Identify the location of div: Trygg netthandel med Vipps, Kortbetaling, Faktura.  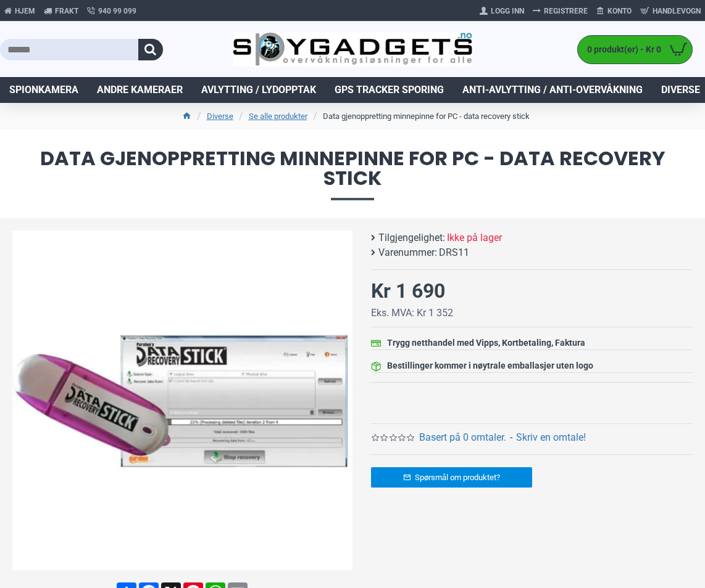
(485, 343).